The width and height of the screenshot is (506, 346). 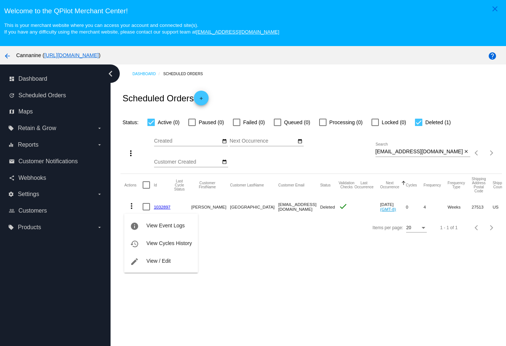 What do you see at coordinates (135, 226) in the screenshot?
I see `mat-icon: info` at bounding box center [135, 226].